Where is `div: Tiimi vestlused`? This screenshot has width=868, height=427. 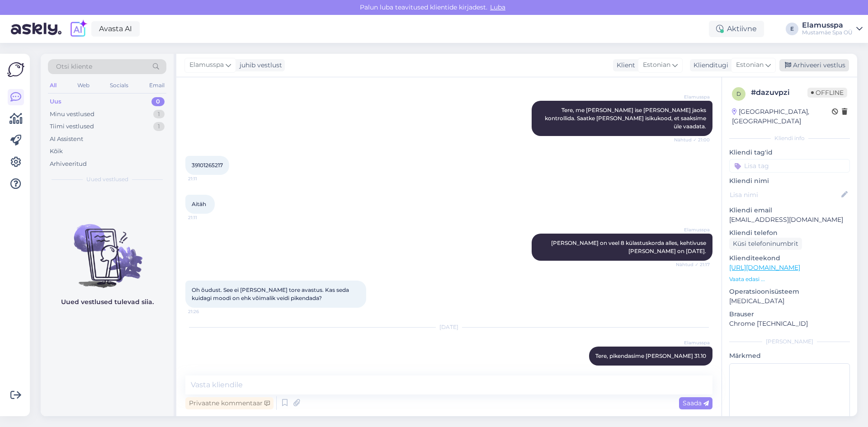
div: Tiimi vestlused is located at coordinates (72, 127).